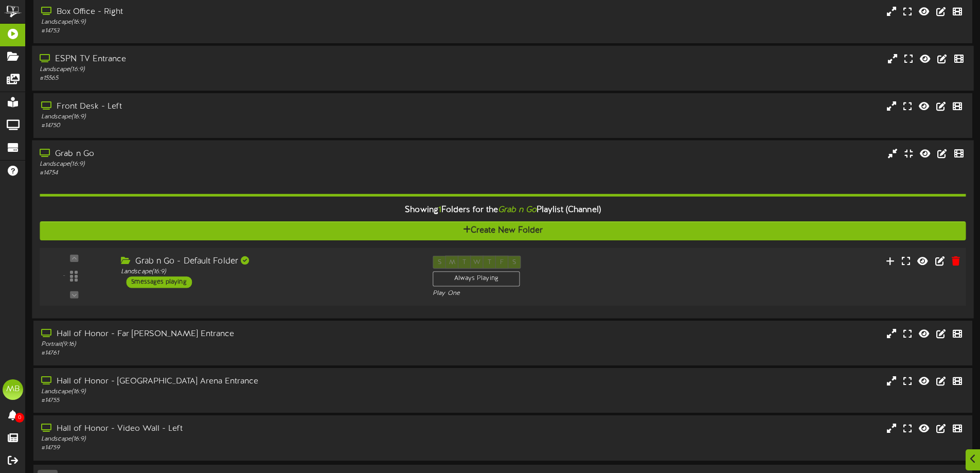  What do you see at coordinates (20, 418) in the screenshot?
I see `span: 0` at bounding box center [20, 418].